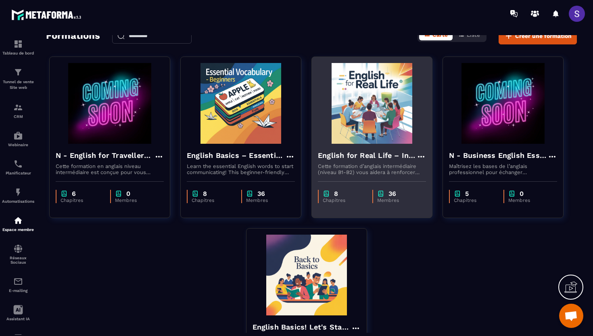  I want to click on a: formation-backgroundEnglish for Real Life – Intermediate LevelCette formation d’anglais intermédi..., so click(377, 142).